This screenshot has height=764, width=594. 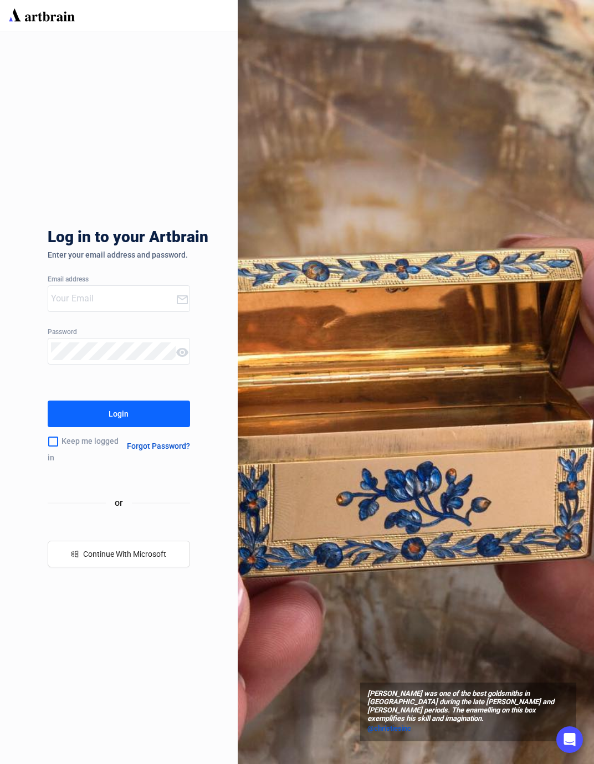 I want to click on a: @christiesinc, so click(x=468, y=729).